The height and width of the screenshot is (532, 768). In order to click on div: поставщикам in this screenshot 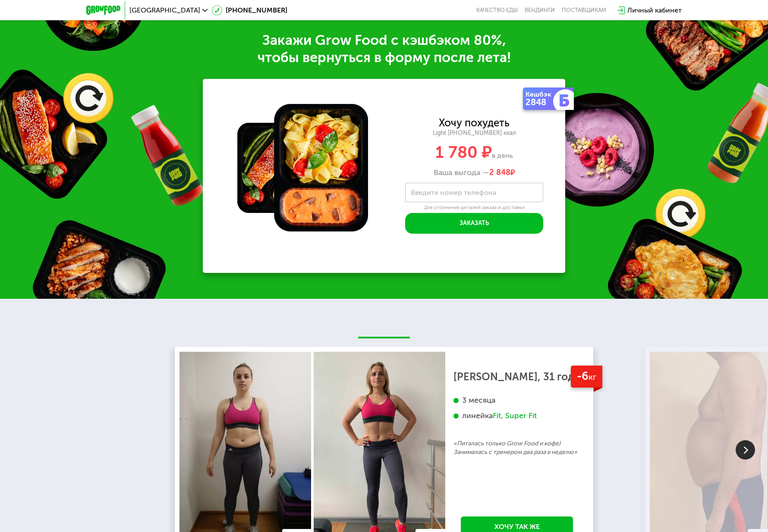, I will do `click(584, 10)`.